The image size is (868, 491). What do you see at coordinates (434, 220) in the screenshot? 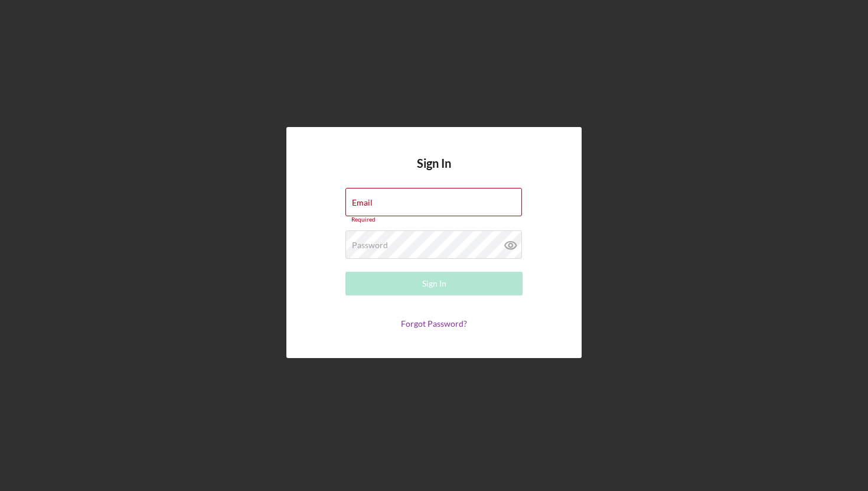
I see `div: Required` at bounding box center [434, 220].